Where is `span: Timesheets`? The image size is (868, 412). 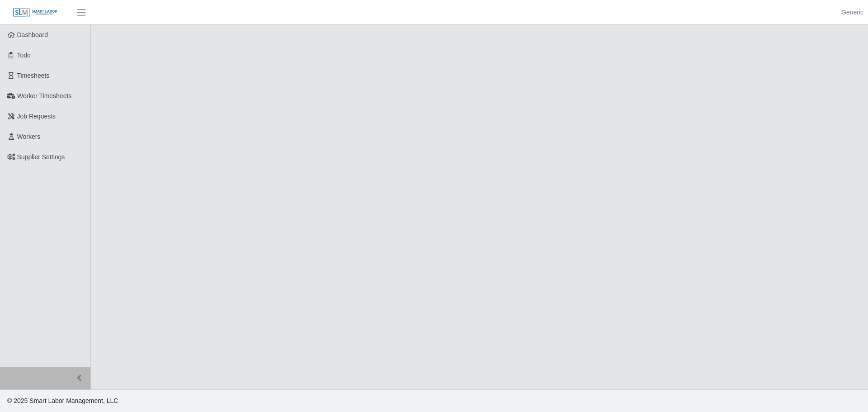
span: Timesheets is located at coordinates (34, 75).